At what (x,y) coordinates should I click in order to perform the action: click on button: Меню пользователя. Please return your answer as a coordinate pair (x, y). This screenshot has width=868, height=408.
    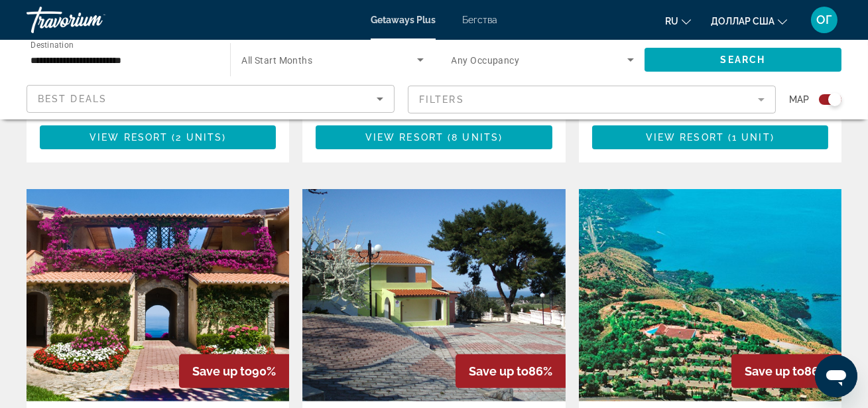
    Looking at the image, I should click on (824, 20).